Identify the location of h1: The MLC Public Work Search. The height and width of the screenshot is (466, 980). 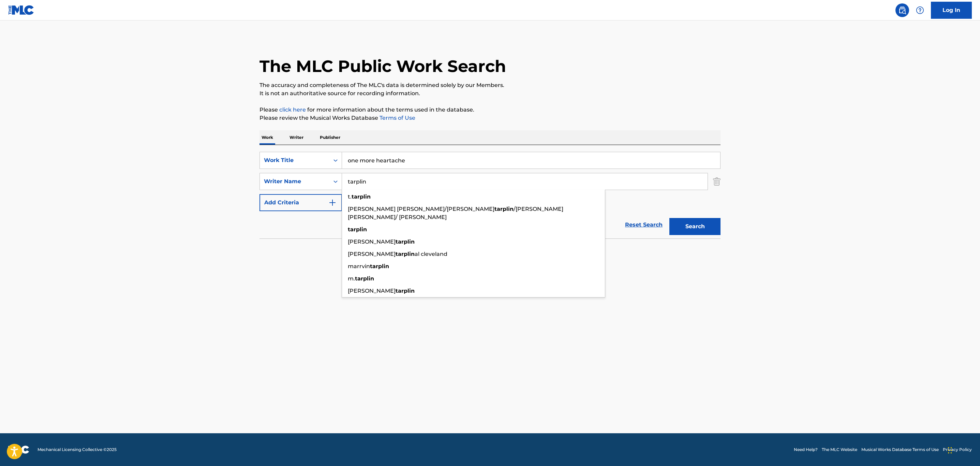
(383, 66).